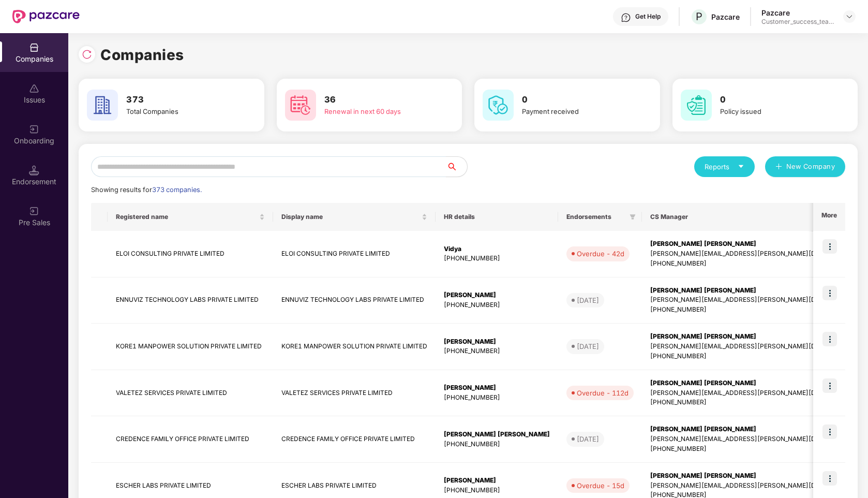 The width and height of the screenshot is (868, 498). What do you see at coordinates (647, 17) in the screenshot?
I see `div: Get Help` at bounding box center [647, 17].